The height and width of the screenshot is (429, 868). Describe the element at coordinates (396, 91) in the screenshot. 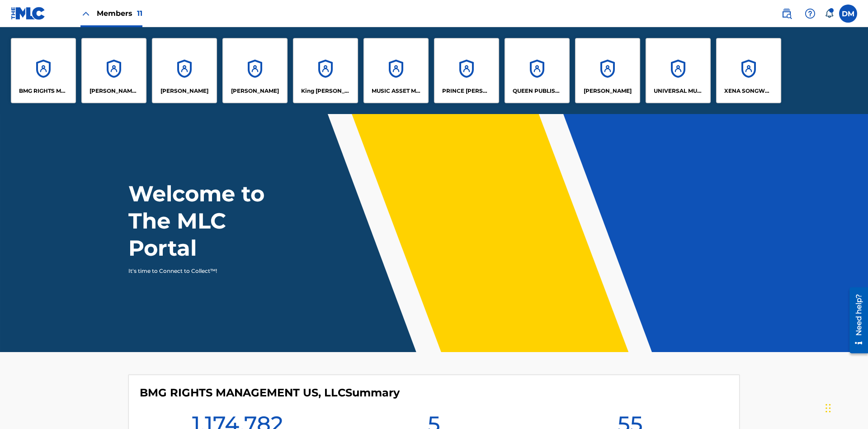

I see `p: MUSIC ASSET MANAGEMENT (MAM)` at that location.